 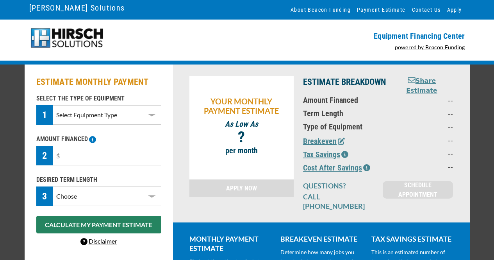 What do you see at coordinates (242, 106) in the screenshot?
I see `p: YOUR MONTHLY PAYMENT ESTIMATE` at bounding box center [242, 106].